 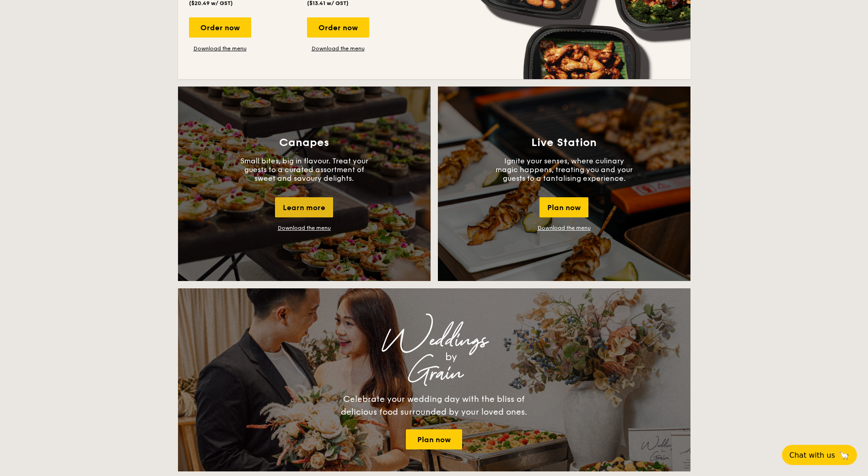 What do you see at coordinates (434, 340) in the screenshot?
I see `div: Weddings` at bounding box center [434, 340].